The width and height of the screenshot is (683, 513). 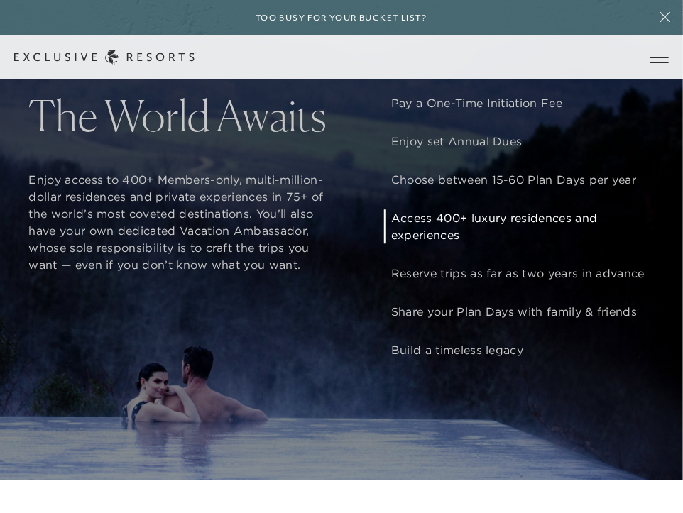 I want to click on p: Build a timeless legacy, so click(x=519, y=350).